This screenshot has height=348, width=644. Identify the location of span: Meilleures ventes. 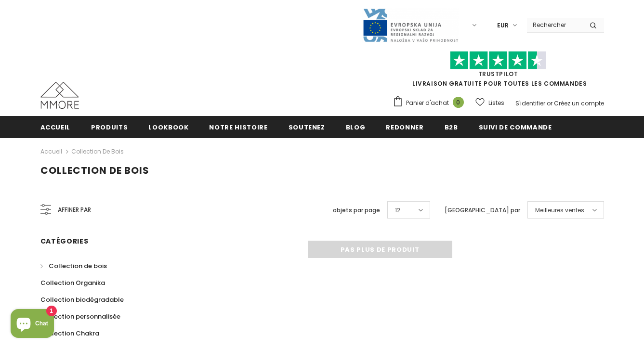
(560, 210).